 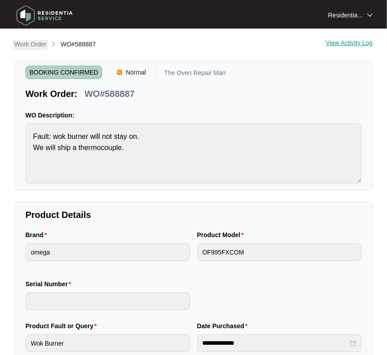 I want to click on span: WO#588887, so click(x=78, y=44).